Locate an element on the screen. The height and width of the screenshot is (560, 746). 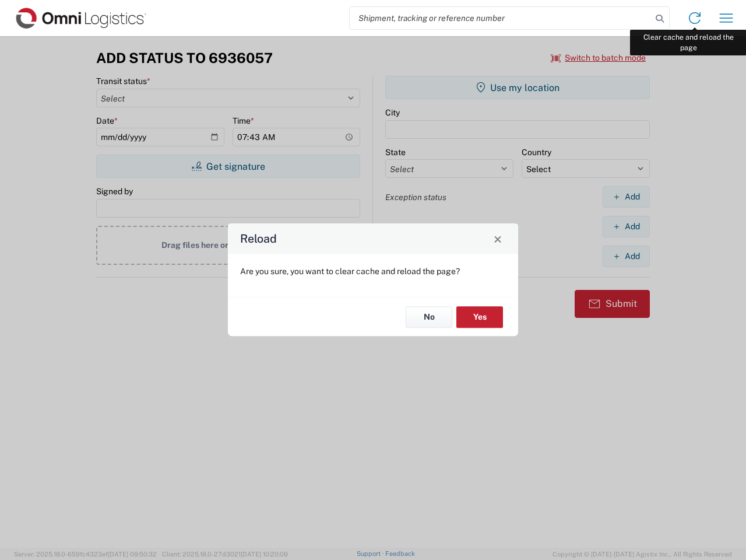
input: Shipment, tracking or reference number is located at coordinates (500, 18).